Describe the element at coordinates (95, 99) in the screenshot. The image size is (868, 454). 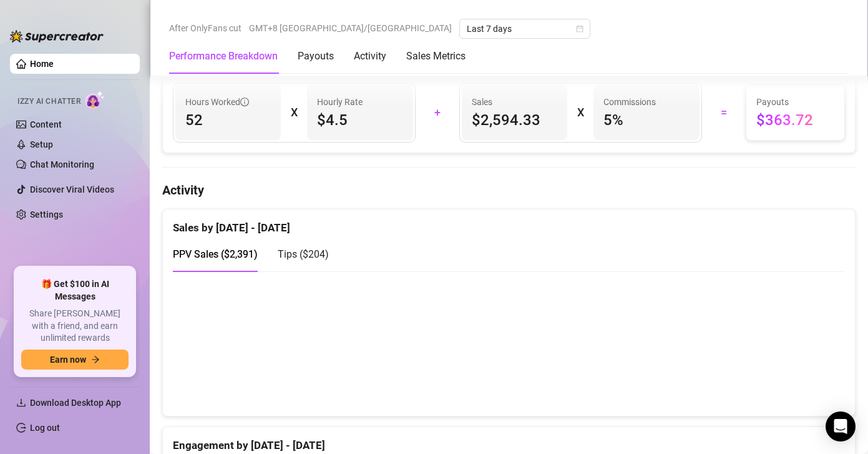
I see `img: AI Chatter` at that location.